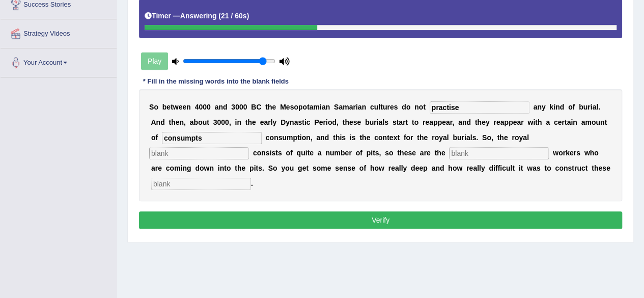  Describe the element at coordinates (201, 184) in the screenshot. I see `input: blank` at that location.